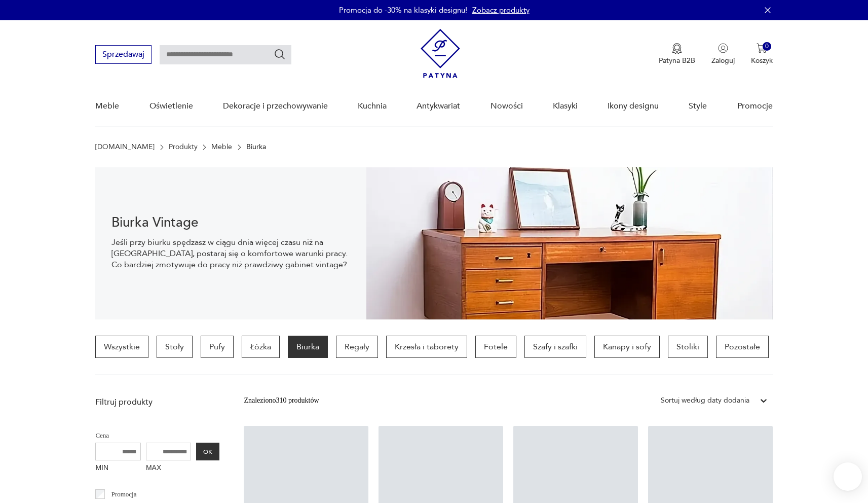 The image size is (868, 503). Describe the element at coordinates (705, 401) in the screenshot. I see `div: Sortuj według daty dodania` at that location.